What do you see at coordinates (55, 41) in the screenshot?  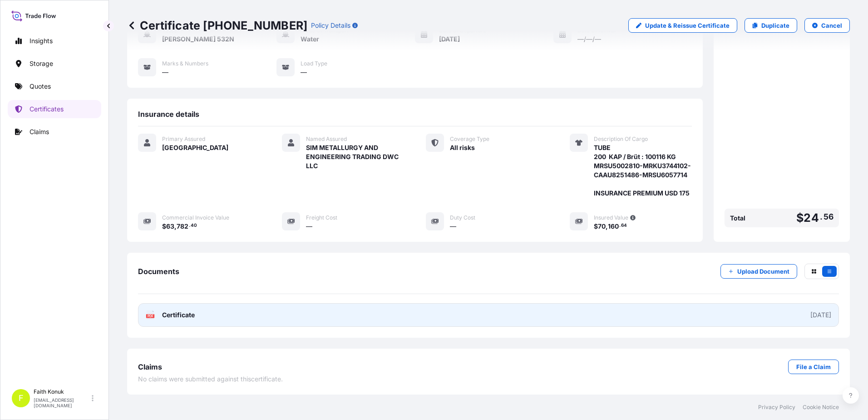 I see `a: Insights` at bounding box center [55, 41].